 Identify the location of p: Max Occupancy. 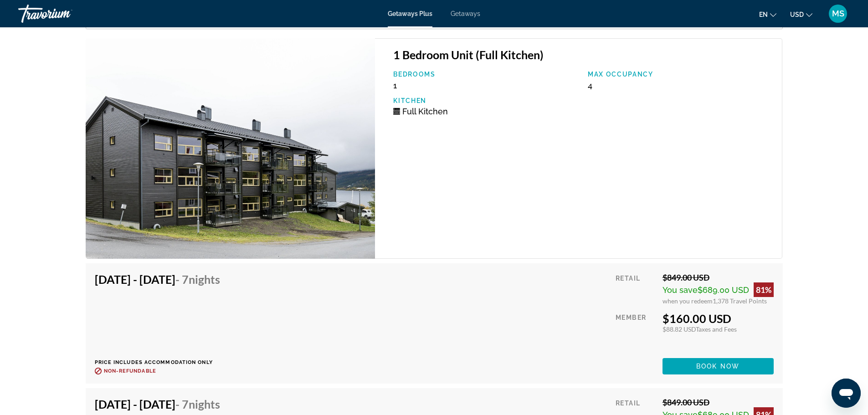
(680, 74).